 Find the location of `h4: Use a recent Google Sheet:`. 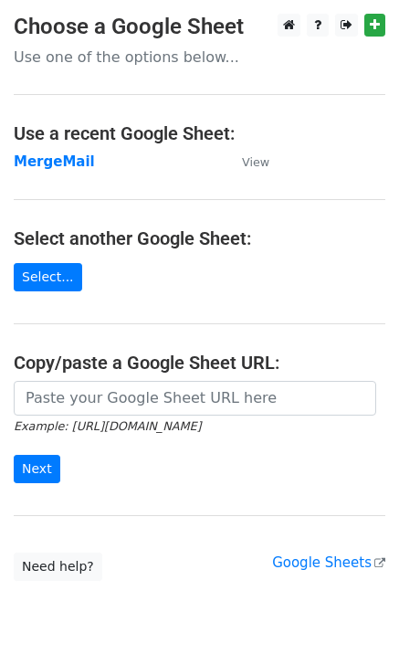

h4: Use a recent Google Sheet: is located at coordinates (199, 133).